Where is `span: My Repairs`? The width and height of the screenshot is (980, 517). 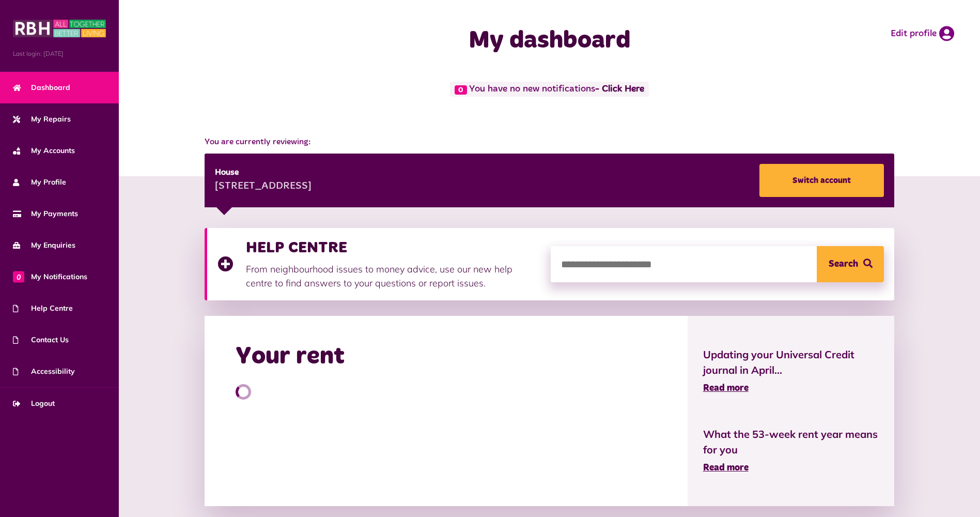
span: My Repairs is located at coordinates (42, 119).